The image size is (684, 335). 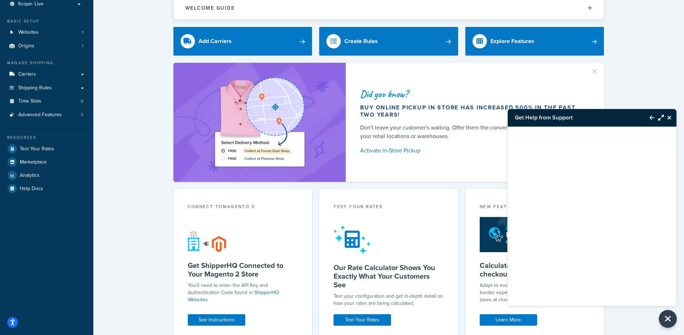 I want to click on div: Don't leave your customer's waiting. Offer them the convenience of local pickup at any of your re..., so click(x=474, y=132).